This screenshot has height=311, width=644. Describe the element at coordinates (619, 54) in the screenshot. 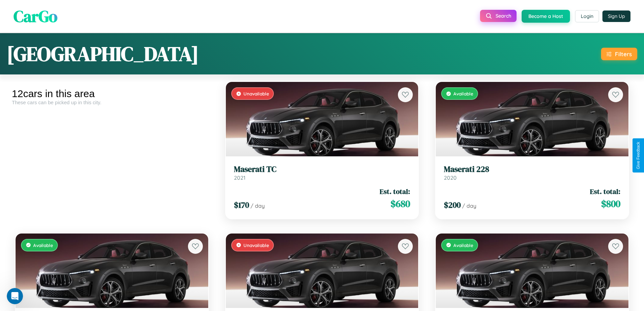

I see `button: Filters` at that location.